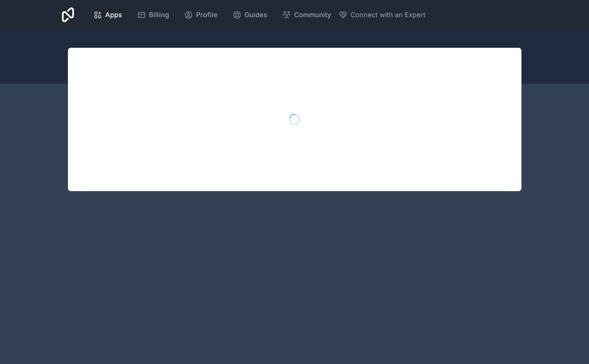 The width and height of the screenshot is (589, 364). Describe the element at coordinates (108, 15) in the screenshot. I see `a: Apps` at that location.